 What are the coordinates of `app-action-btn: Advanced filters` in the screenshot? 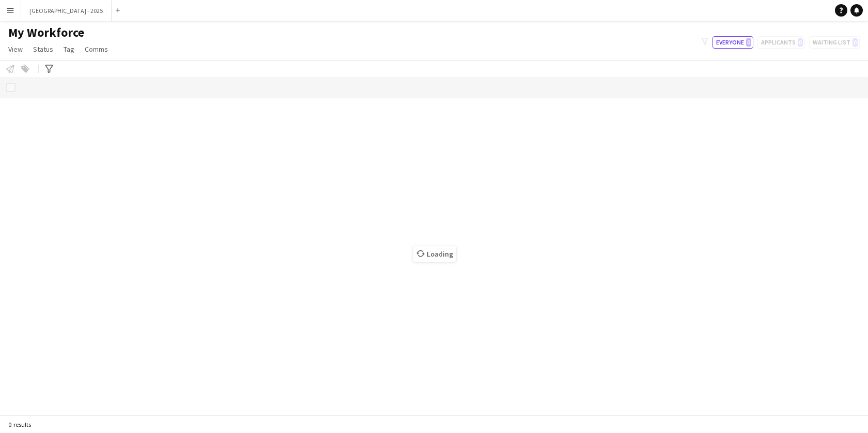 It's located at (49, 69).